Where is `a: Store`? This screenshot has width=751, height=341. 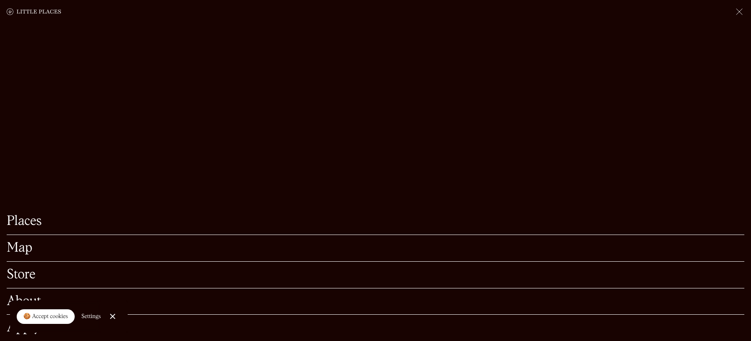
a: Store is located at coordinates (376, 275).